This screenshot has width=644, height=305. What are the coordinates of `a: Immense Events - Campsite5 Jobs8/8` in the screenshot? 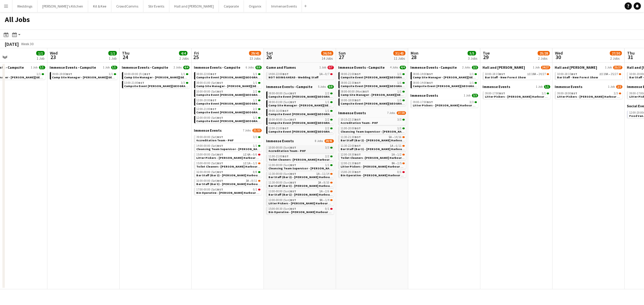 It's located at (300, 86).